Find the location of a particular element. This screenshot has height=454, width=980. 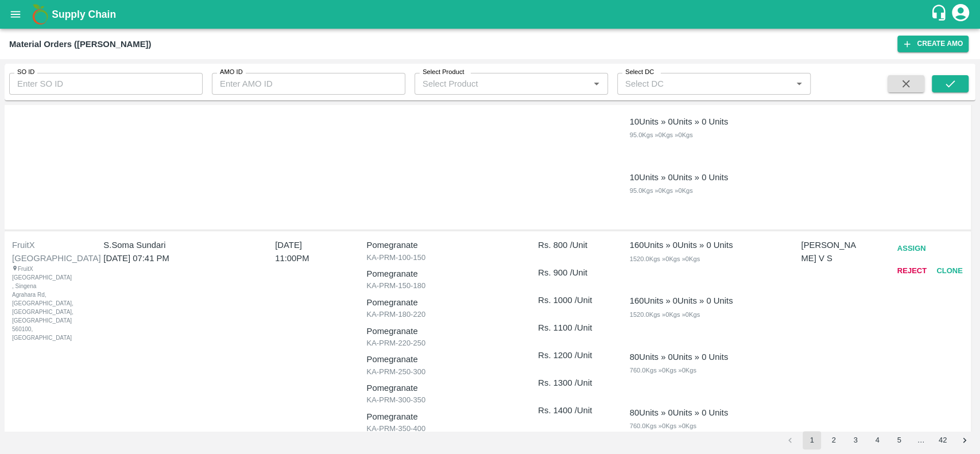

p: Rs. 1000 /Unit is located at coordinates (575, 300).